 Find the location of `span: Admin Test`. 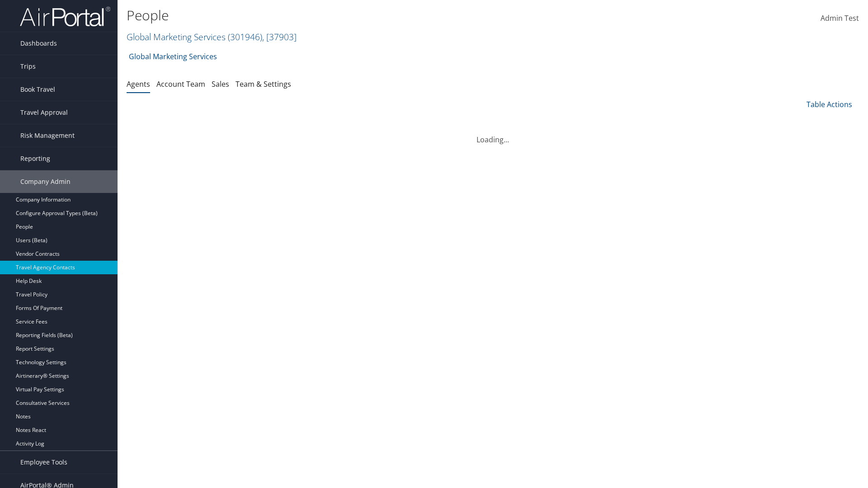

span: Admin Test is located at coordinates (840, 18).